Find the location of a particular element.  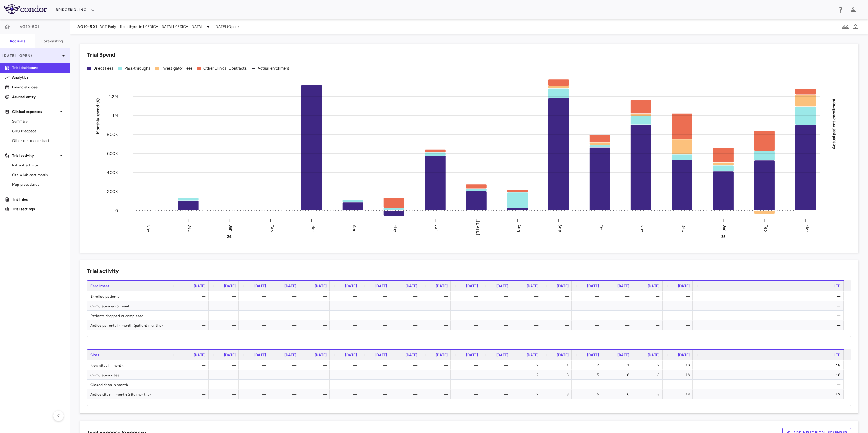

span: Map procedures is located at coordinates (38, 184).